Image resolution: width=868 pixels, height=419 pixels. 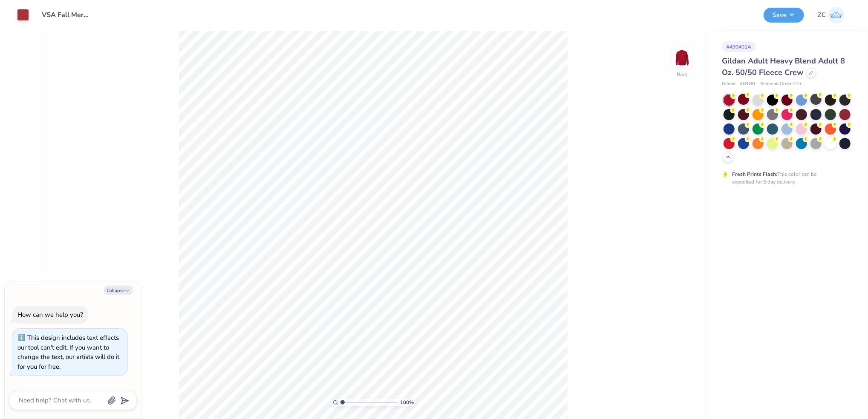 I want to click on div: Back, so click(x=682, y=75).